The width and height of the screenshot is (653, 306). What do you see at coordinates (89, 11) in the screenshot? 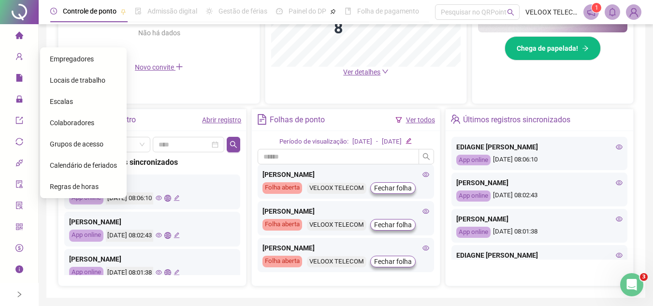
I see `span: Controle de ponto` at bounding box center [89, 11].